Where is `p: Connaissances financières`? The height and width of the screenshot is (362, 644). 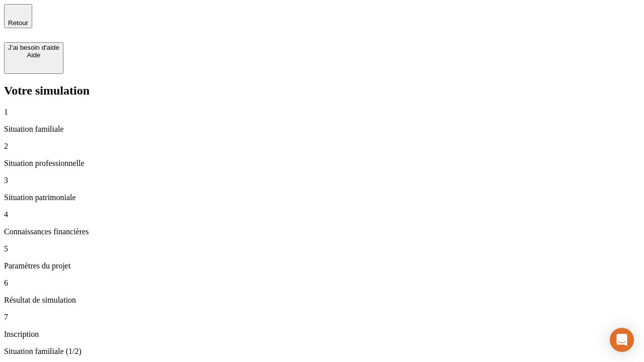 p: Connaissances financières is located at coordinates (322, 232).